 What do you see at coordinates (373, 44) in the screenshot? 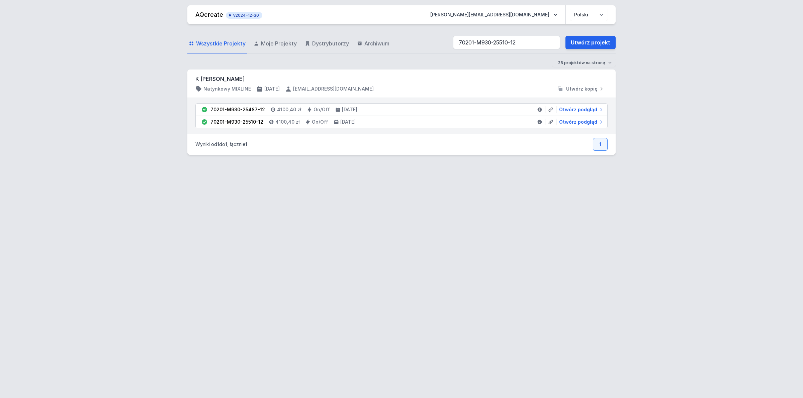
I see `a: Archiwum` at bounding box center [373, 44].